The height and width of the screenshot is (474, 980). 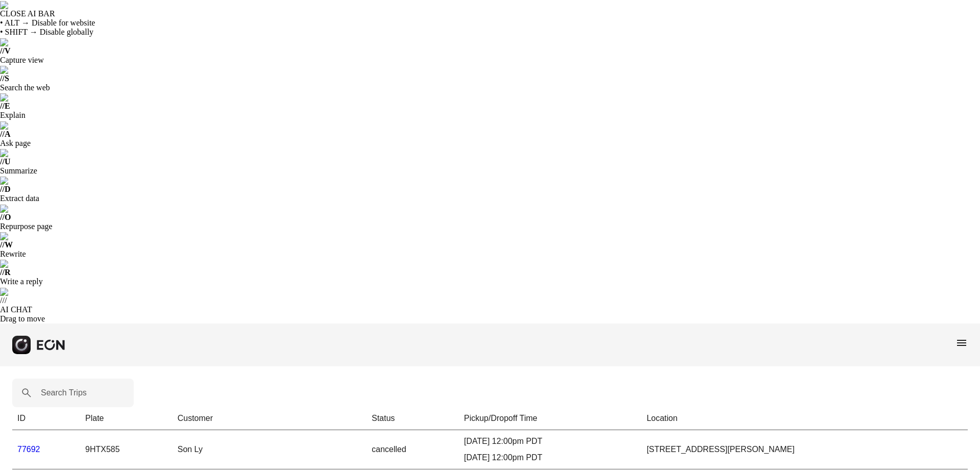 What do you see at coordinates (126, 449) in the screenshot?
I see `td: 9HTX585` at bounding box center [126, 449].